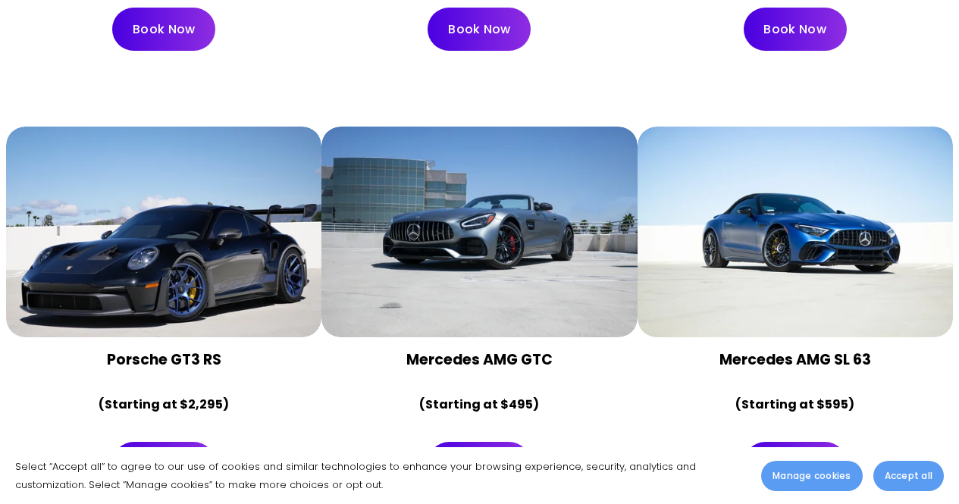 The width and height of the screenshot is (959, 504). What do you see at coordinates (908, 476) in the screenshot?
I see `span: Accept all` at bounding box center [908, 476].